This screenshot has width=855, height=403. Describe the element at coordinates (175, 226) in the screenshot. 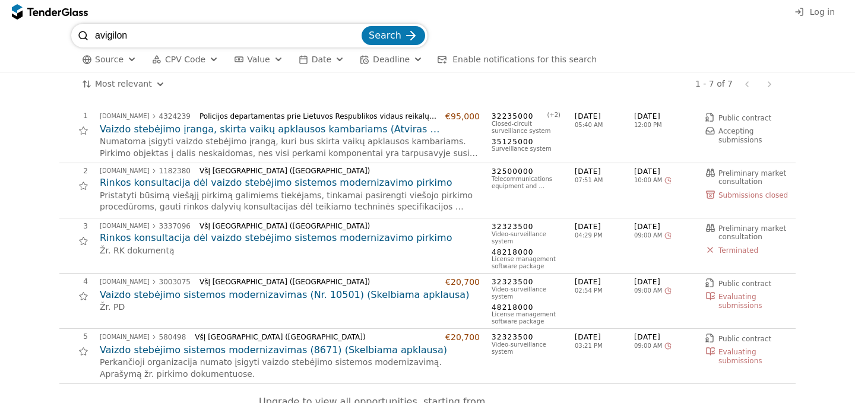

I see `div: 3337096` at that location.